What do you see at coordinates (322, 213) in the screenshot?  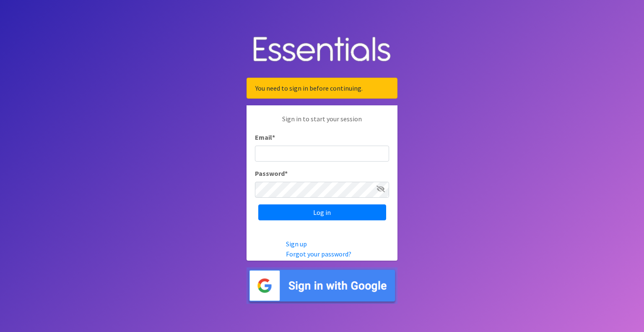 I see `input: Log in` at bounding box center [322, 213].